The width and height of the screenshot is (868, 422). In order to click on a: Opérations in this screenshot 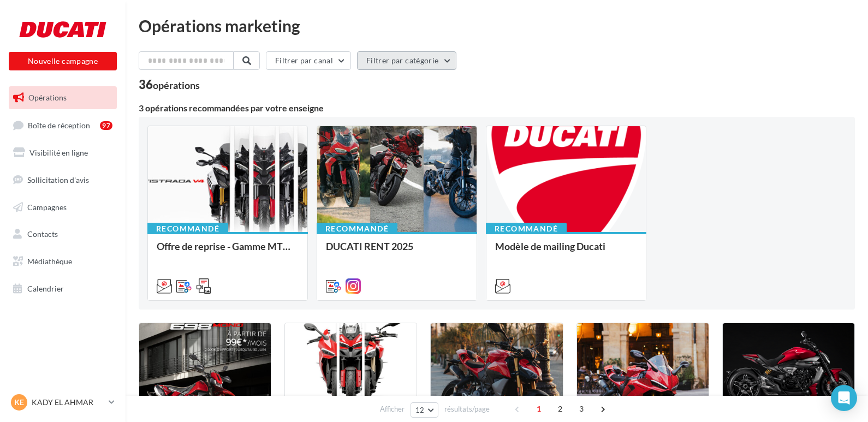, I will do `click(63, 98)`.